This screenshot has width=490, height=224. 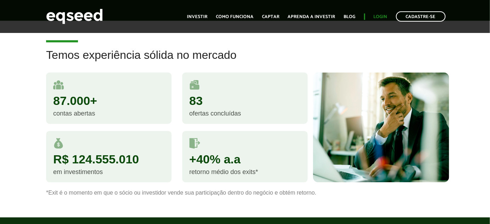 What do you see at coordinates (109, 114) in the screenshot?
I see `div: contas abertas` at bounding box center [109, 114].